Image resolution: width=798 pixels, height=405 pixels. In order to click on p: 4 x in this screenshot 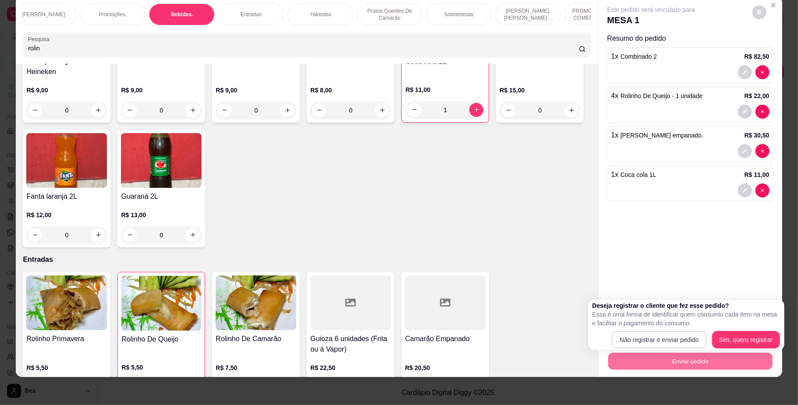, I will do `click(657, 96)`.